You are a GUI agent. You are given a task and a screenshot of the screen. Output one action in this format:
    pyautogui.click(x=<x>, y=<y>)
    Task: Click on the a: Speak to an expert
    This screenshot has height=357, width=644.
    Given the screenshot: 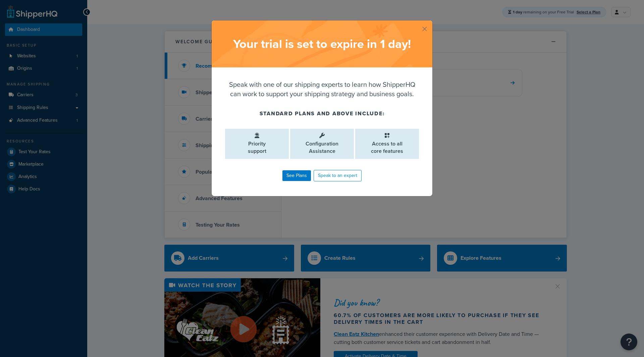 What is the action you would take?
    pyautogui.click(x=338, y=175)
    